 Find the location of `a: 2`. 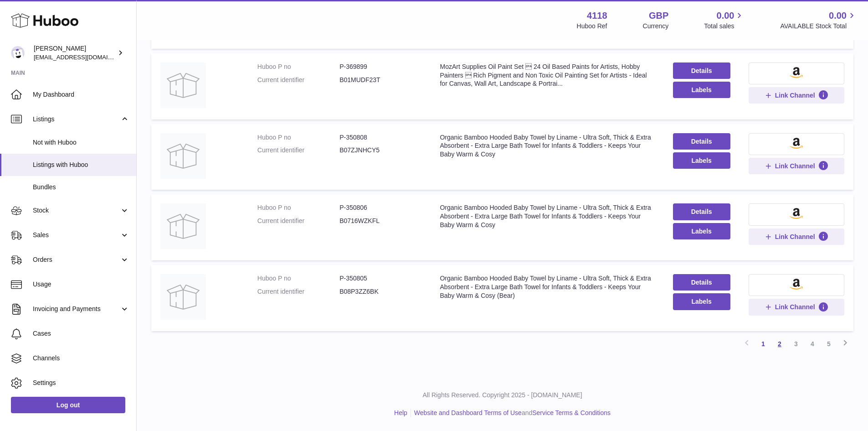

a: 2 is located at coordinates (780, 343).